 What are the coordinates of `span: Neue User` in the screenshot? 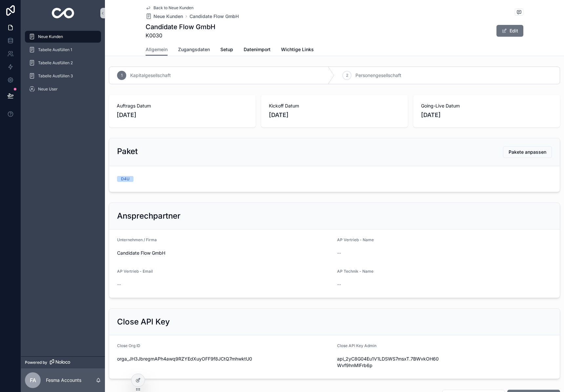 It's located at (47, 89).